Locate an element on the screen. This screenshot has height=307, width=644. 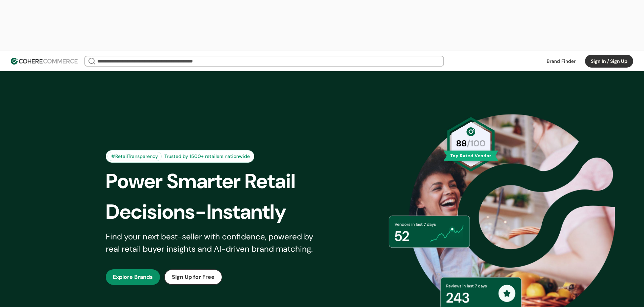
div: Trusted by 1500+ retailers nationwide is located at coordinates (207, 156).